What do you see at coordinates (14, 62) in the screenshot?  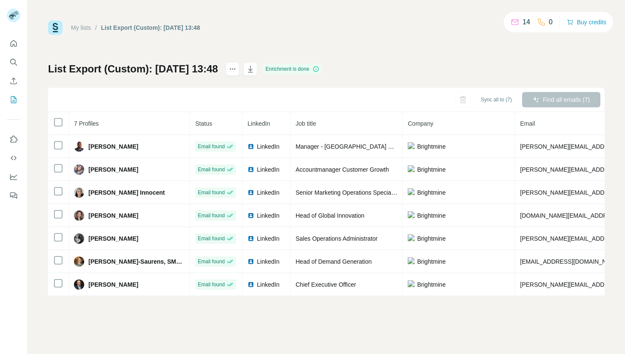 I see `button: Search` at bounding box center [14, 62].